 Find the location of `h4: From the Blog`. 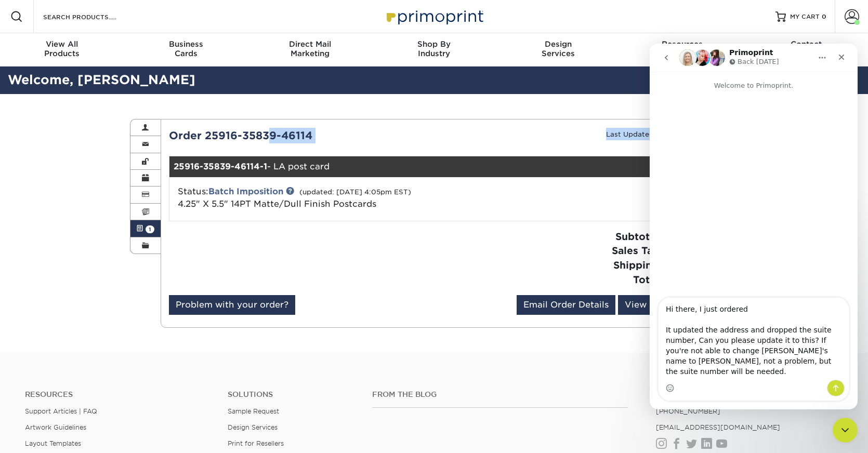

h4: From the Blog is located at coordinates (500, 394).